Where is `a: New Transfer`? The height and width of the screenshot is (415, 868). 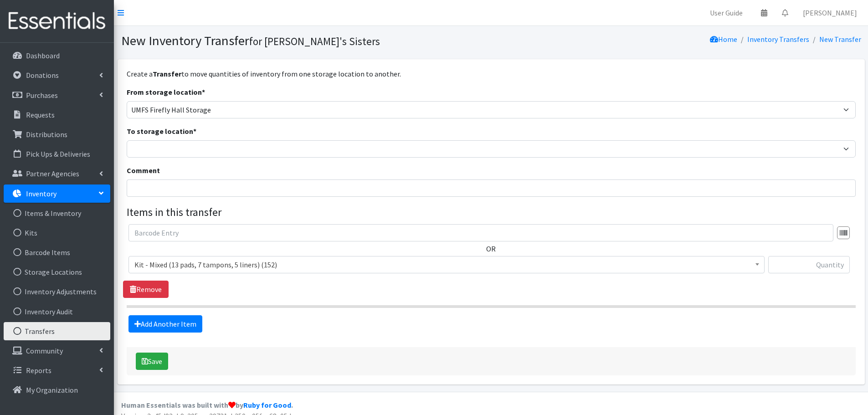
a: New Transfer is located at coordinates (840, 39).